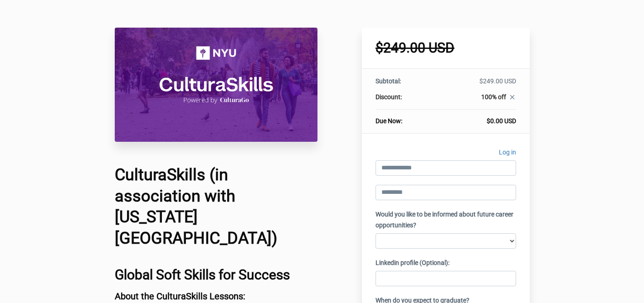 This screenshot has height=303, width=644. What do you see at coordinates (405, 101) in the screenshot?
I see `th: Discount:` at bounding box center [405, 101].